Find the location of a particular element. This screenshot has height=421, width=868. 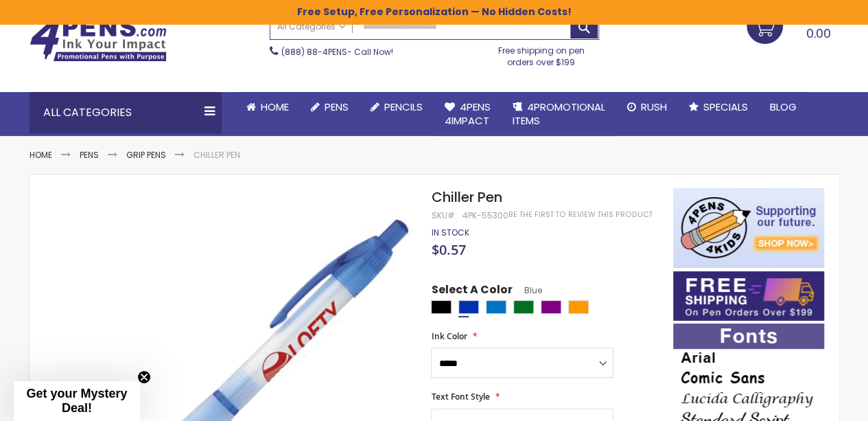

div: Get your Mystery Deal!Close teaser is located at coordinates (77, 401).